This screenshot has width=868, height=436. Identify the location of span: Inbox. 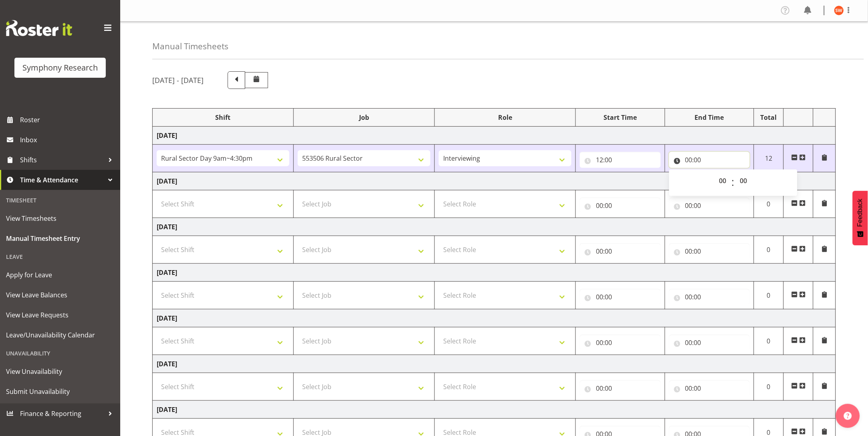
(68, 139).